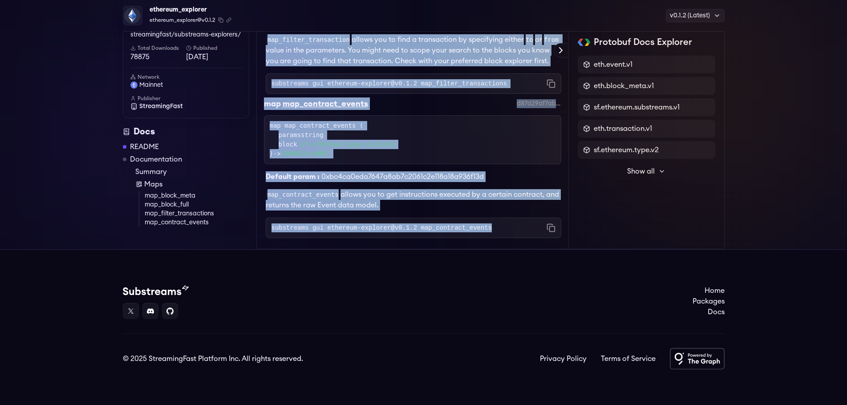  Describe the element at coordinates (695, 16) in the screenshot. I see `div: v0.1.2 (Latest)` at that location.